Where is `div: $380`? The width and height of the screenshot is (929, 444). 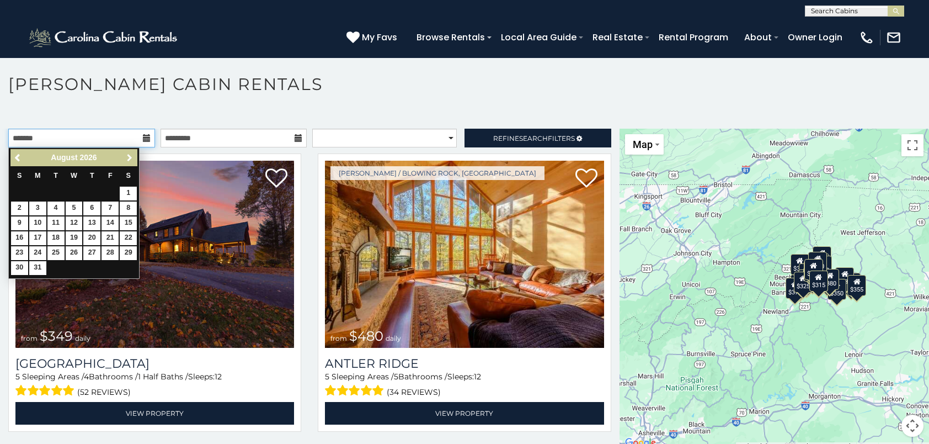 div: $380 is located at coordinates (830, 279).